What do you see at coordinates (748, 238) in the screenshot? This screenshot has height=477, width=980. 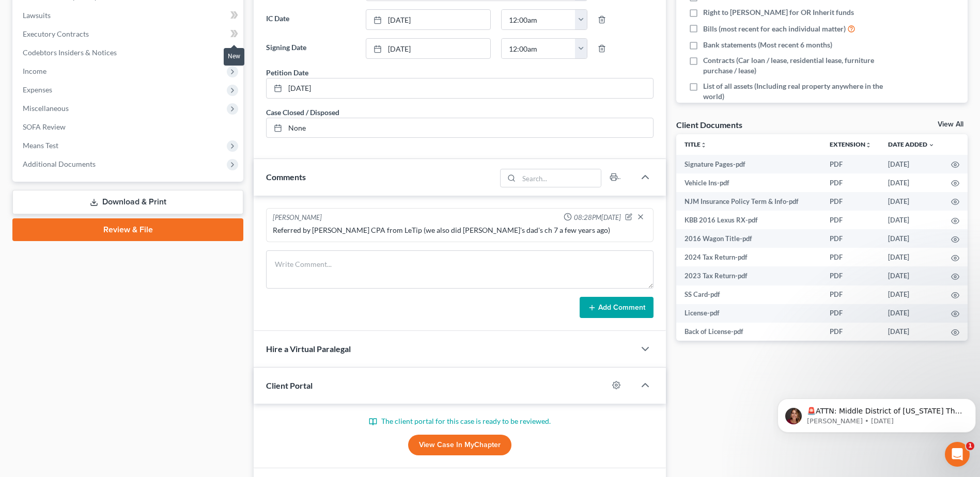 I see `td: 2016 Wagon Title-pdf` at bounding box center [748, 238].